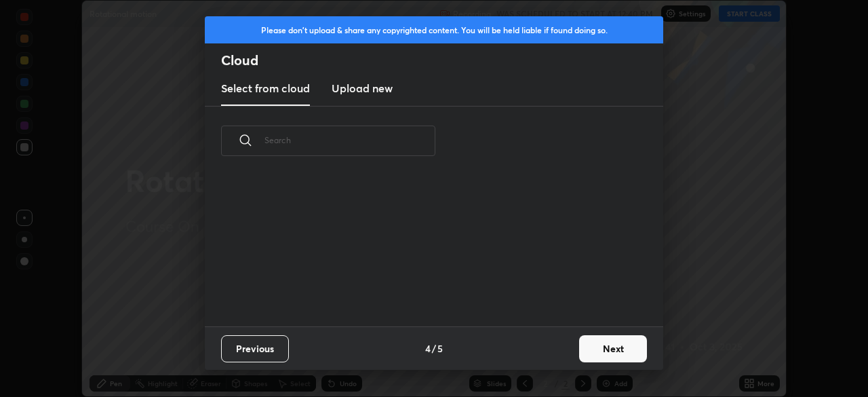 This screenshot has width=868, height=397. Describe the element at coordinates (428, 348) in the screenshot. I see `h4: 4` at that location.